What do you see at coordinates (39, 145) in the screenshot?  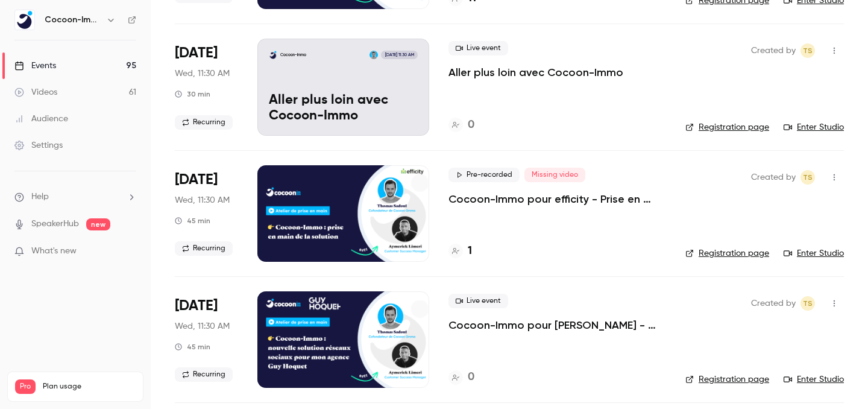 I see `div: Settings` at bounding box center [39, 145].